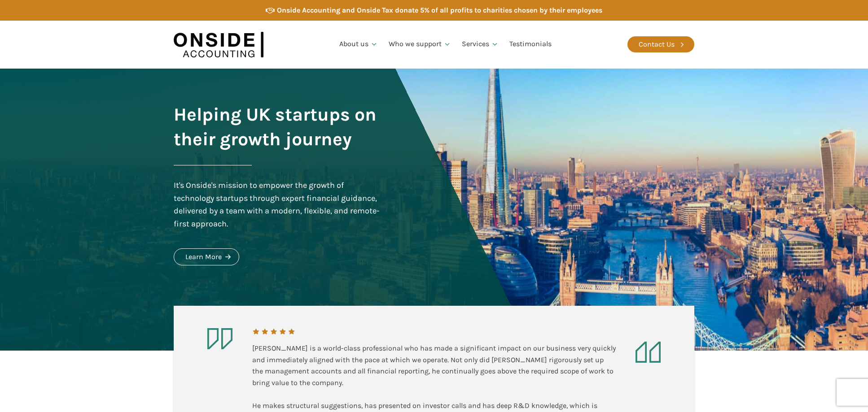  What do you see at coordinates (219, 45) in the screenshot?
I see `img: Onside Accounting` at bounding box center [219, 45].